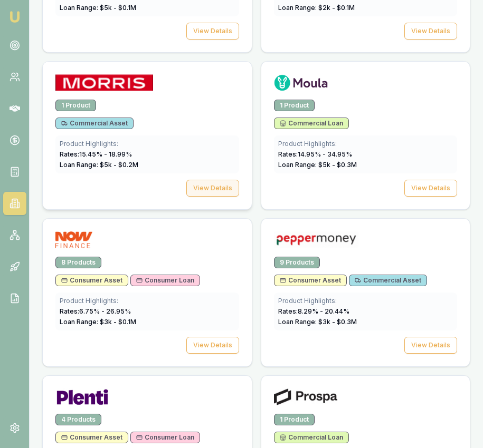 Image resolution: width=483 pixels, height=448 pixels. What do you see at coordinates (317, 165) in the screenshot?
I see `span: Loan Range: $ 5 k - $ 0.3 M` at bounding box center [317, 165].